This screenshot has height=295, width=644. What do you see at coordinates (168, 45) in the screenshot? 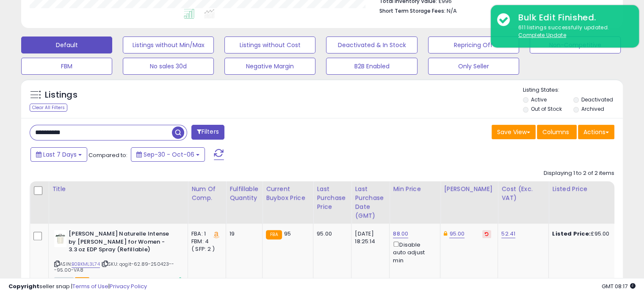
I see `button: Listings without Min/Max` at bounding box center [168, 45].